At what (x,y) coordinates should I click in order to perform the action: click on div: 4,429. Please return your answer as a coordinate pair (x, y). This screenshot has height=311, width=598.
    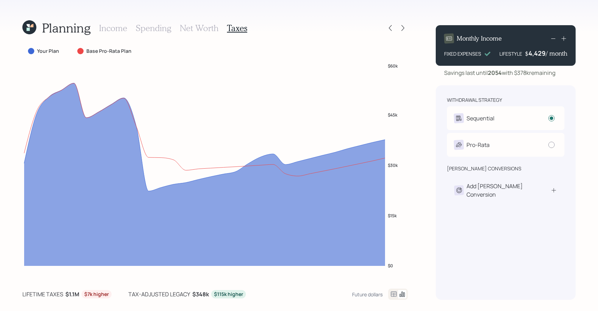
    Looking at the image, I should click on (537, 53).